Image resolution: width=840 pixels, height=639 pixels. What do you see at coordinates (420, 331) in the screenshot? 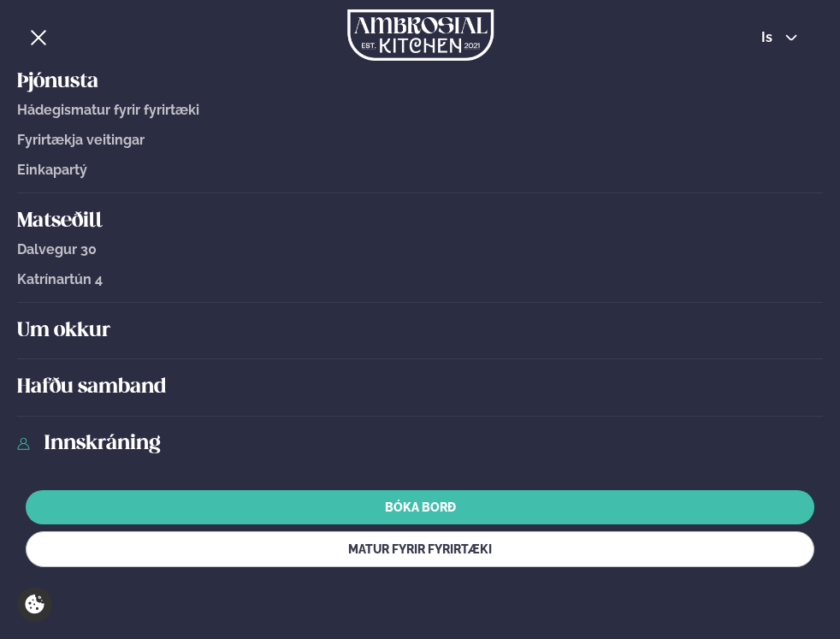
I see `a: Um okkur` at bounding box center [420, 331].